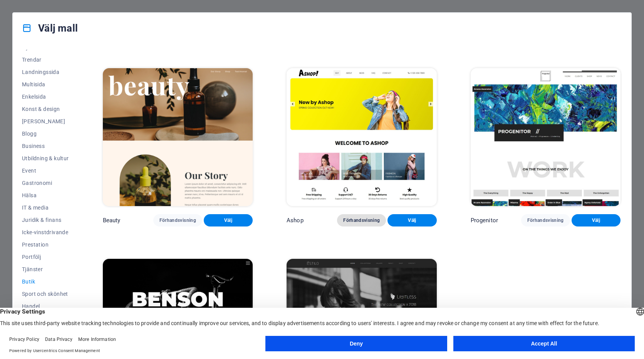  Describe the element at coordinates (45, 109) in the screenshot. I see `span: Konst & design` at that location.